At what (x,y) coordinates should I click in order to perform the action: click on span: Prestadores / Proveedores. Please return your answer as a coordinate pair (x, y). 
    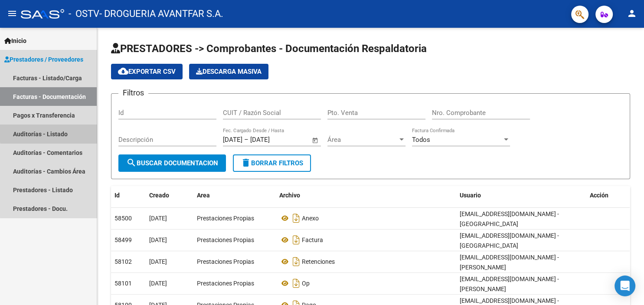
    Looking at the image, I should click on (44, 59).